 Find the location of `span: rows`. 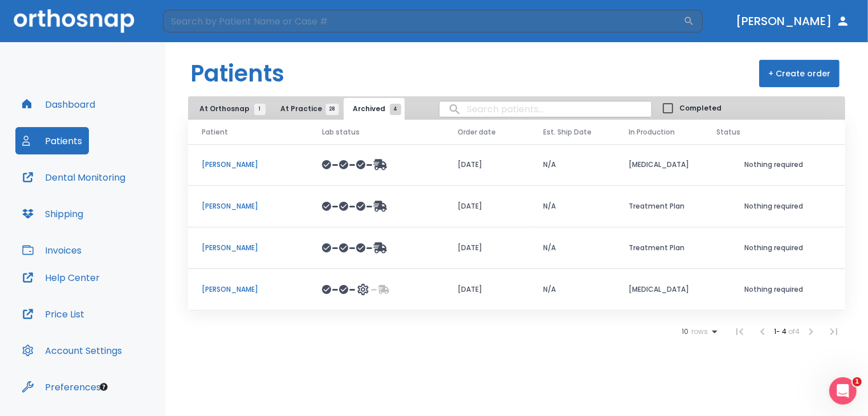

span: rows is located at coordinates (698, 332).